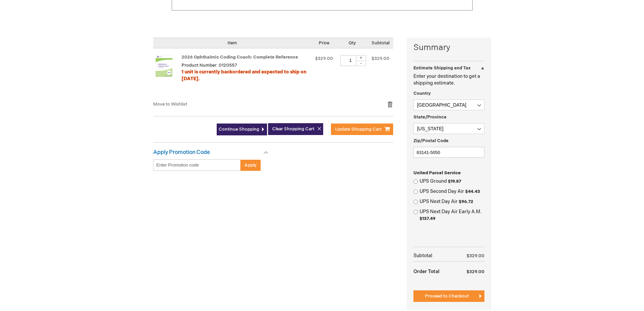  What do you see at coordinates (250, 165) in the screenshot?
I see `span: Apply` at bounding box center [250, 165].